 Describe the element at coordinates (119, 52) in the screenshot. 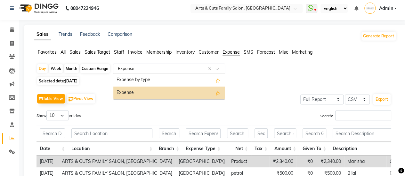

I see `span: Staff` at that location.